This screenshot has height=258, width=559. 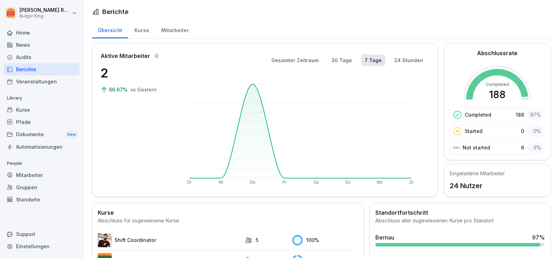 What do you see at coordinates (478, 114) in the screenshot?
I see `p: Completed` at bounding box center [478, 114].